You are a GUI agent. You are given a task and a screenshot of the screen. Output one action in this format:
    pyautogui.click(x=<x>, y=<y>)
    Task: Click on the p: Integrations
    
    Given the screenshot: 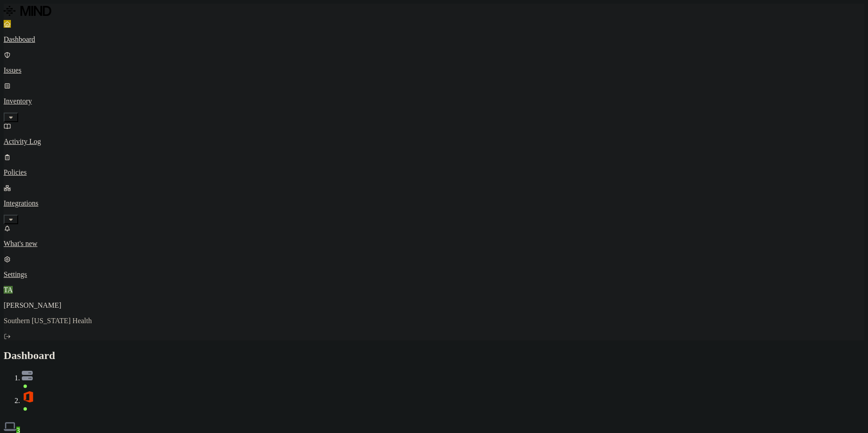 What is the action you would take?
    pyautogui.click(x=434, y=203)
    